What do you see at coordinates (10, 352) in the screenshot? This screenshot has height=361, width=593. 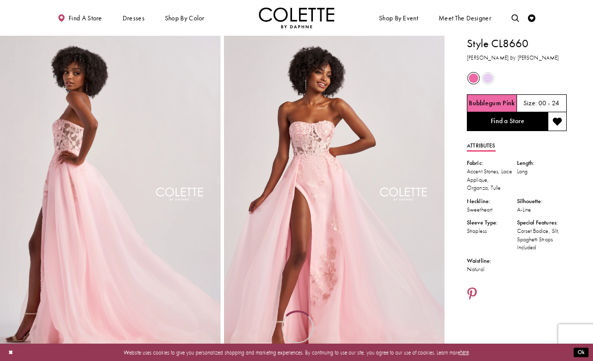 I see `button: Close Dialog` at bounding box center [10, 352].